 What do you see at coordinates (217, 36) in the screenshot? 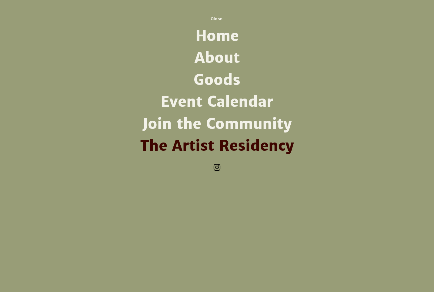
I see `a: Home` at bounding box center [217, 36].